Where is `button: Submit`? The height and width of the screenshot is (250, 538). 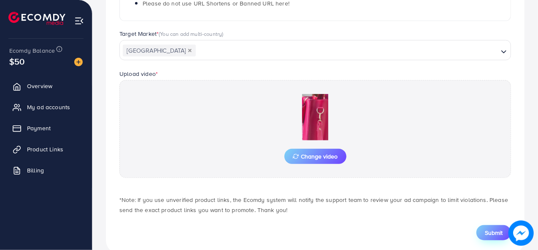 button: Submit is located at coordinates (494, 233).